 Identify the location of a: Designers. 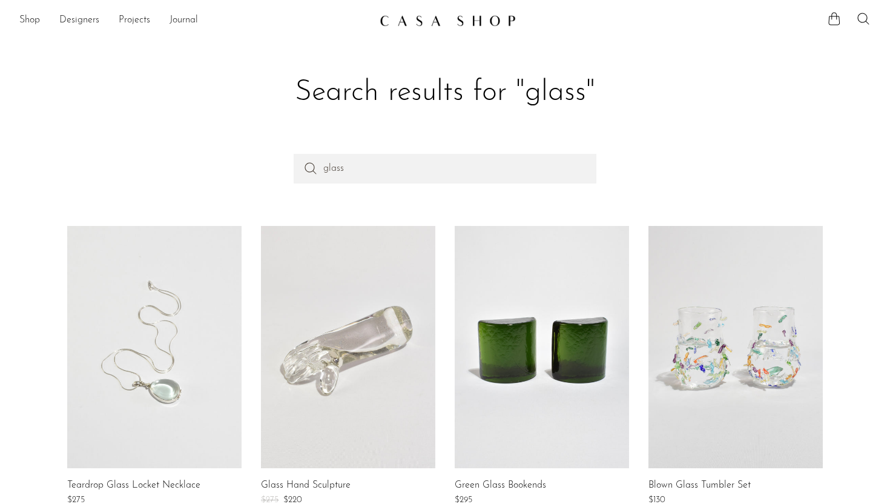
(79, 21).